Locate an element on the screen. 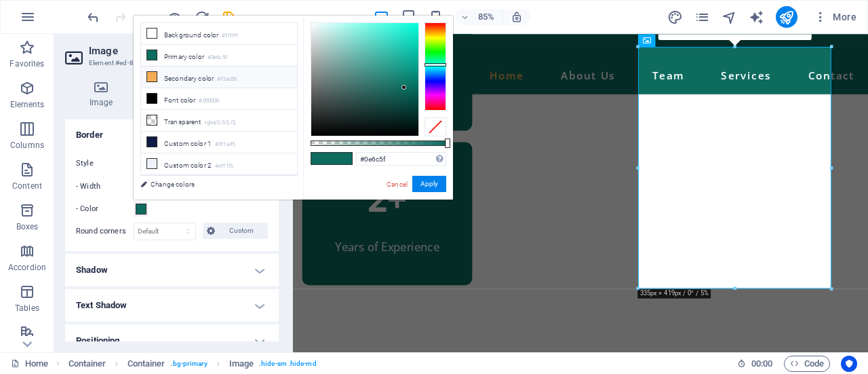 The image size is (868, 374). button: Code is located at coordinates (808, 363).